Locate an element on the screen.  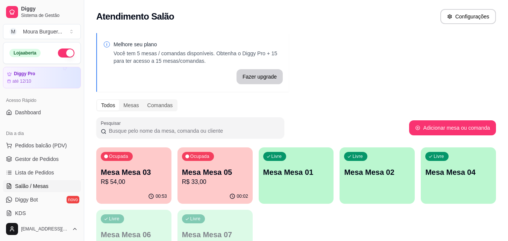
p: R$ 33,00 is located at coordinates (215, 182).